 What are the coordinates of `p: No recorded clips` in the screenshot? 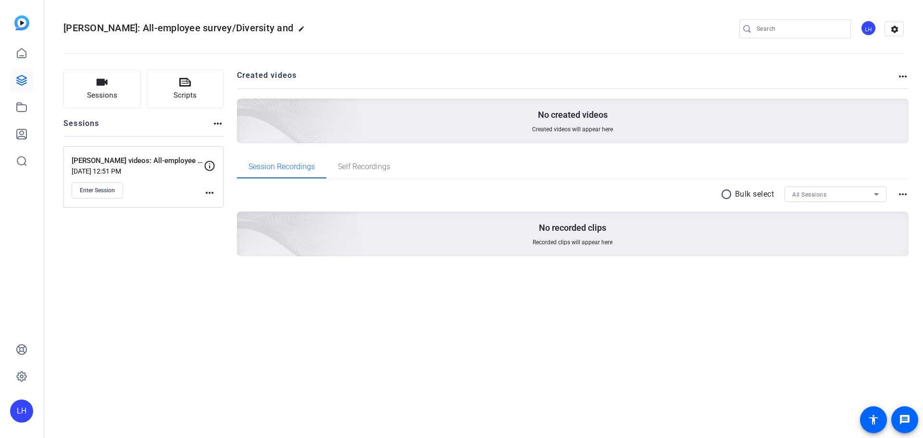 It's located at (572, 228).